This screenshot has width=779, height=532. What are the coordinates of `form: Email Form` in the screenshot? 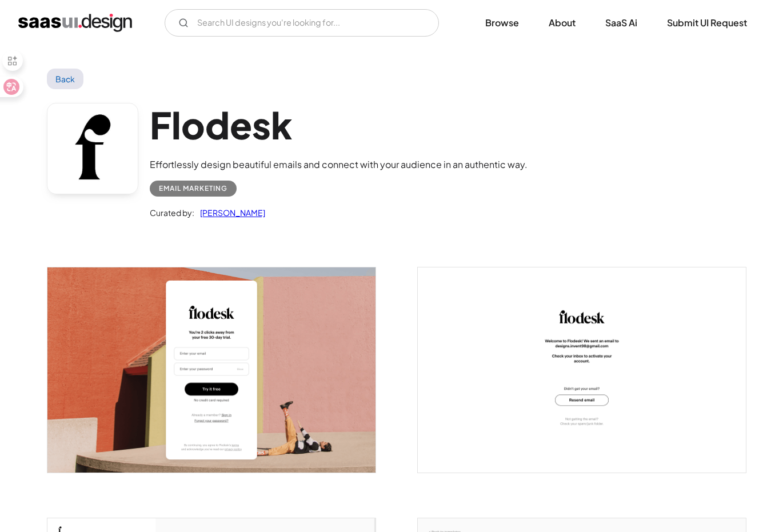 It's located at (302, 23).